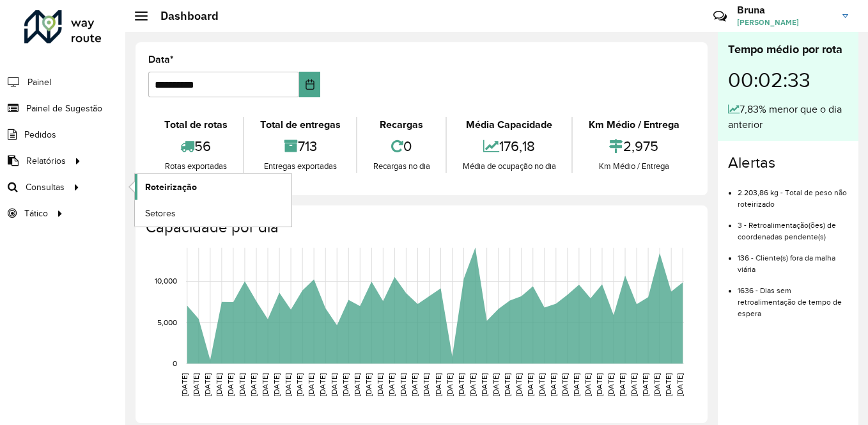 Image resolution: width=868 pixels, height=425 pixels. I want to click on span: Consultas, so click(44, 186).